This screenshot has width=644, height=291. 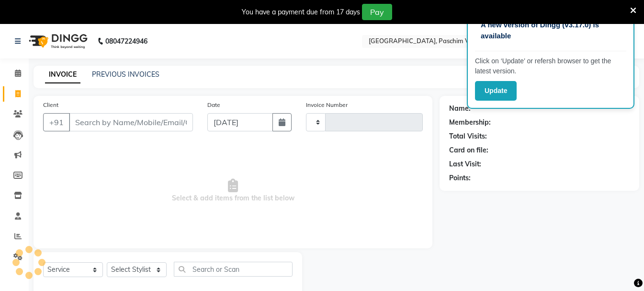 What do you see at coordinates (377, 12) in the screenshot?
I see `button: Pay` at bounding box center [377, 12].